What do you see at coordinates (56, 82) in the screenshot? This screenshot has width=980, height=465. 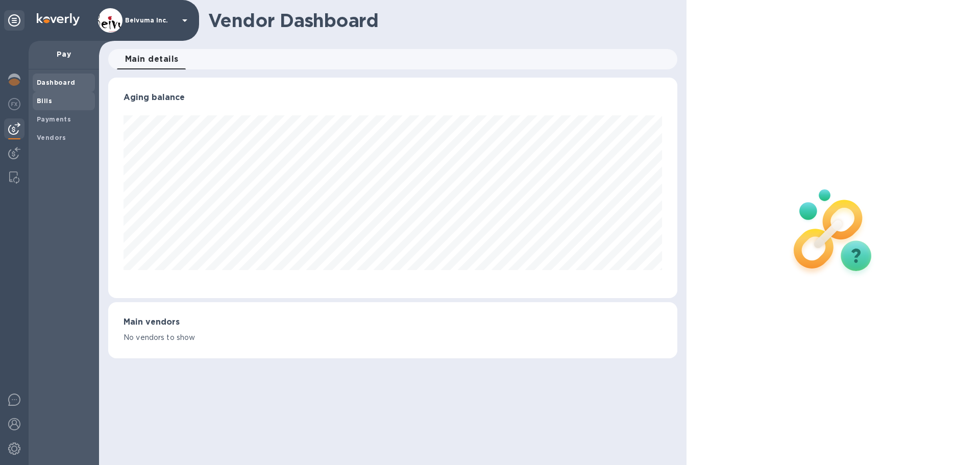 I see `b: Dashboard` at bounding box center [56, 82].